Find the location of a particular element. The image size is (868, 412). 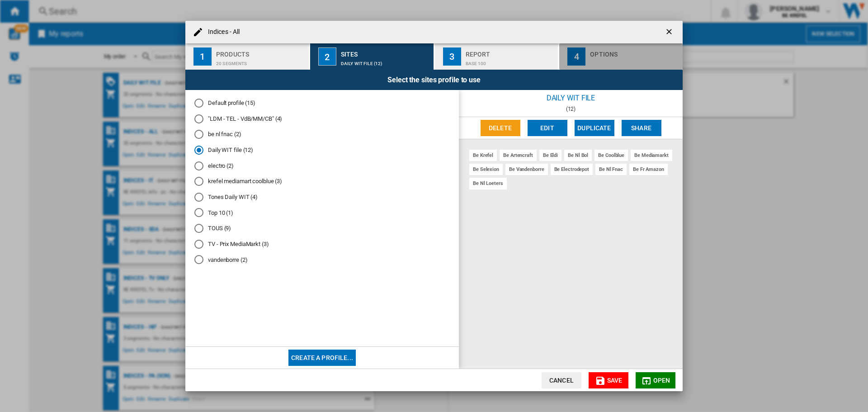

div: be selexion is located at coordinates (485, 169).